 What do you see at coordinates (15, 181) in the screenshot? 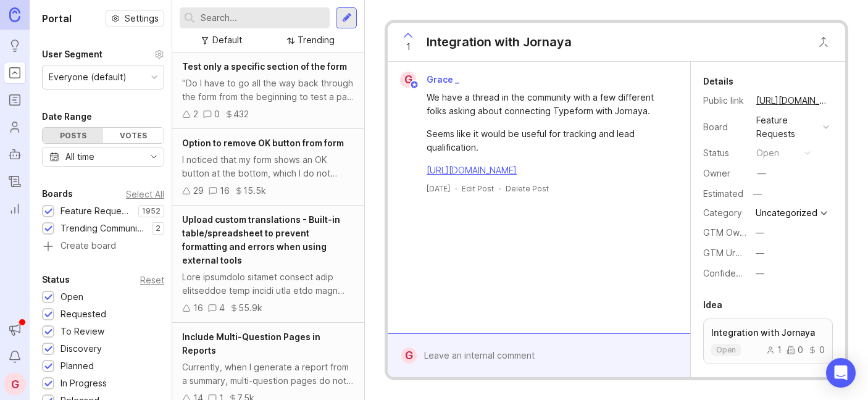
I see `a: Changelog` at bounding box center [15, 181].